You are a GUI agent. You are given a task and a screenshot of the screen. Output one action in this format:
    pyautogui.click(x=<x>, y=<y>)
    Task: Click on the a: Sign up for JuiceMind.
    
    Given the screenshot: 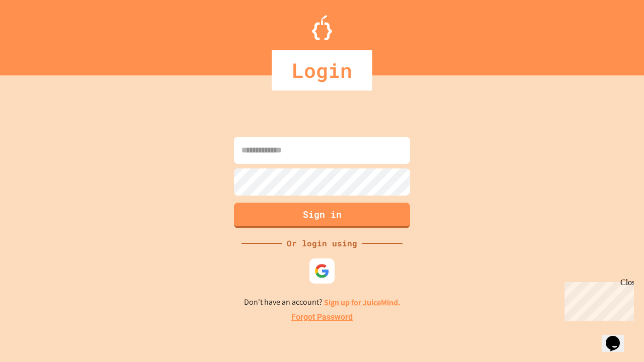 What is the action you would take?
    pyautogui.click(x=362, y=302)
    